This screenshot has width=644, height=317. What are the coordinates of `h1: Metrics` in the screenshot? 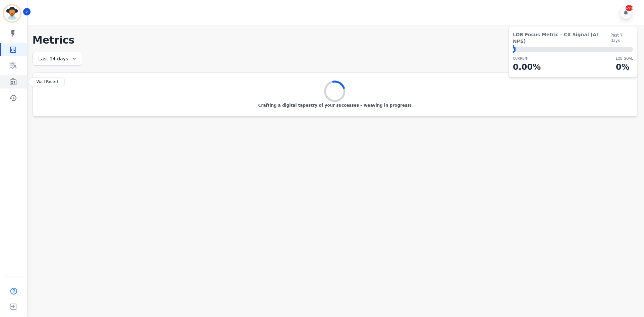 It's located at (334, 40).